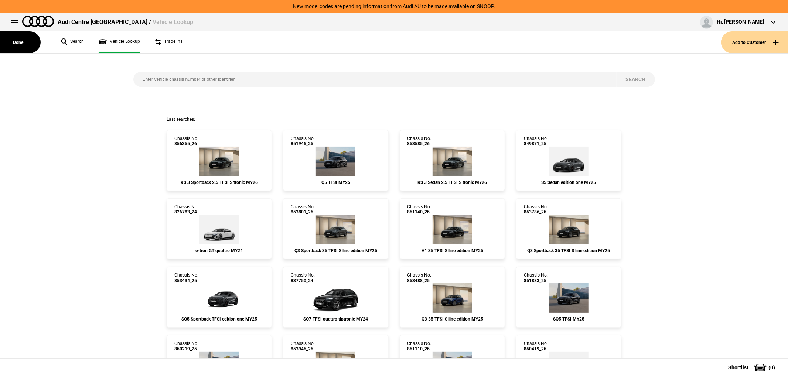  I want to click on button: Add to Customer, so click(755, 42).